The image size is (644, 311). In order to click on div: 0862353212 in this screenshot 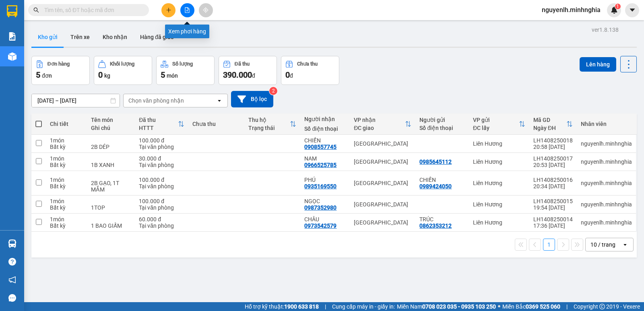, I will do `click(436, 226)`.